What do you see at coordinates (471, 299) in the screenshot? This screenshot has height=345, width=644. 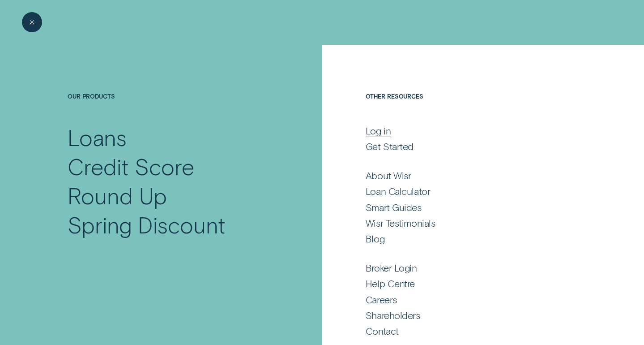 I see `a: Careers` at bounding box center [471, 299].